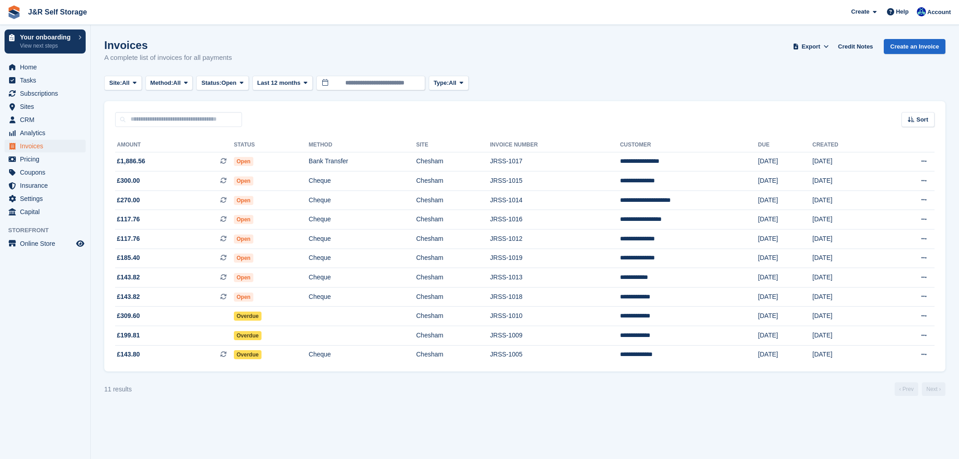 The height and width of the screenshot is (459, 959). What do you see at coordinates (47, 80) in the screenshot?
I see `span: Tasks` at bounding box center [47, 80].